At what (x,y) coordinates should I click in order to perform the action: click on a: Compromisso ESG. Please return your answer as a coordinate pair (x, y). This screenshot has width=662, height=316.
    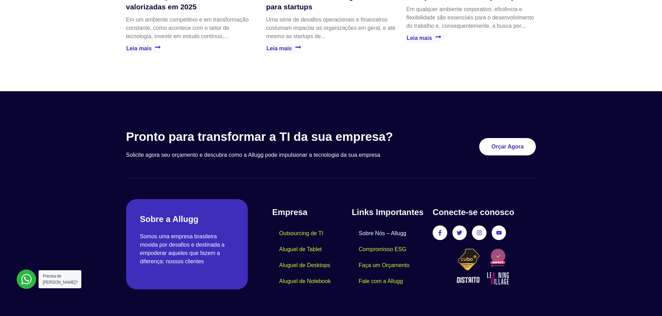
    Looking at the image, I should click on (382, 250).